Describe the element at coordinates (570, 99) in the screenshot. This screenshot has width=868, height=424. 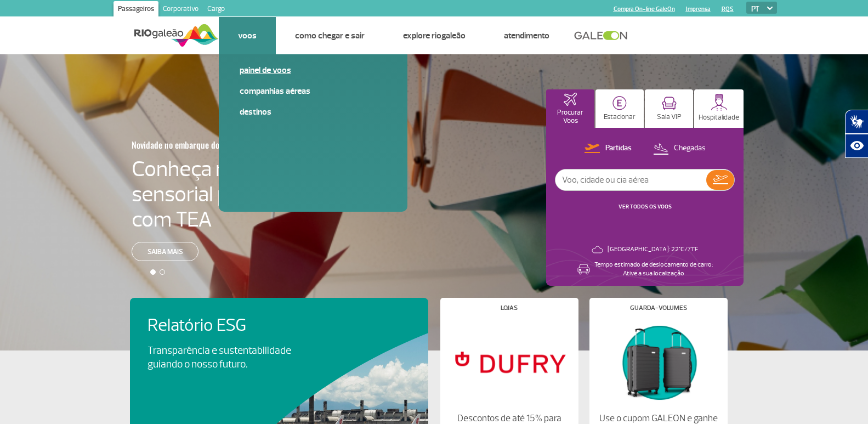
I see `img: airplaneHomeActive.svg` at that location.